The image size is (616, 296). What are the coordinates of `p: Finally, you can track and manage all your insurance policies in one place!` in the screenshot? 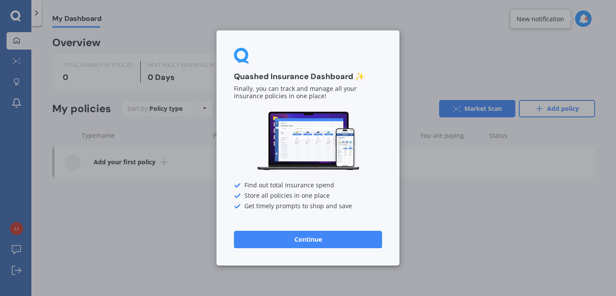 It's located at (308, 93).